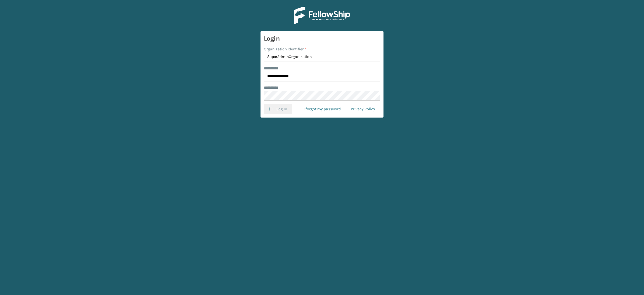 The width and height of the screenshot is (644, 295). Describe the element at coordinates (322, 15) in the screenshot. I see `img: Logo` at that location.